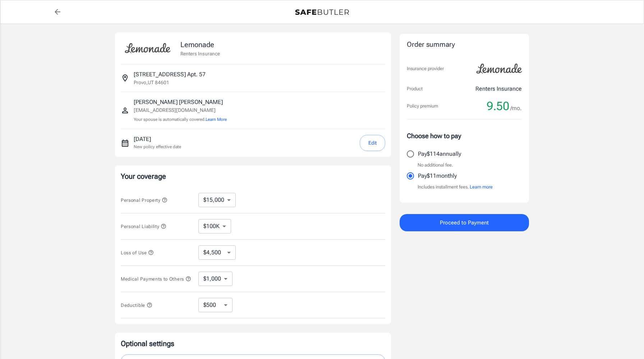  Describe the element at coordinates (156, 279) in the screenshot. I see `span: Medical Payments to Others` at that location.